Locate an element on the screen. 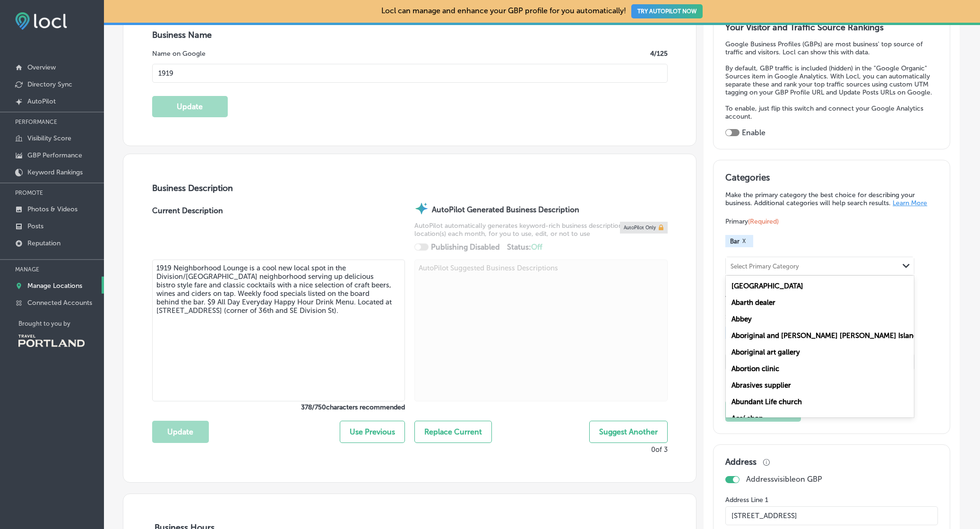 The height and width of the screenshot is (529, 980). button: Suggest Another is located at coordinates (628, 432).